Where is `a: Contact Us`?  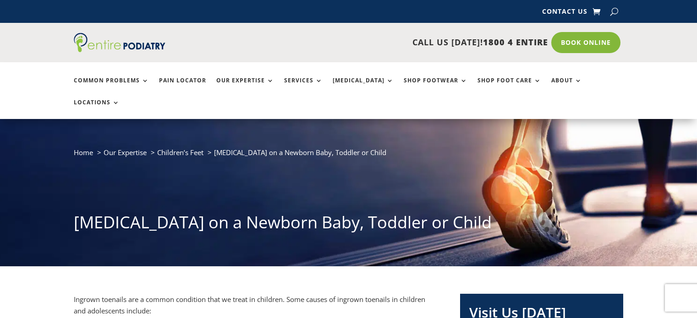 a: Contact Us is located at coordinates (564, 13).